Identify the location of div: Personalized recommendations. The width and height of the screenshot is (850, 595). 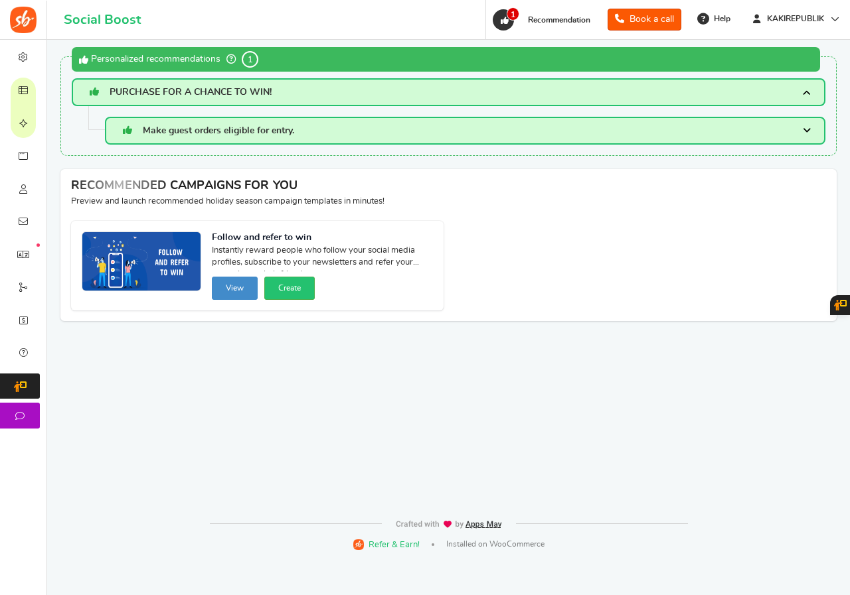
(445, 59).